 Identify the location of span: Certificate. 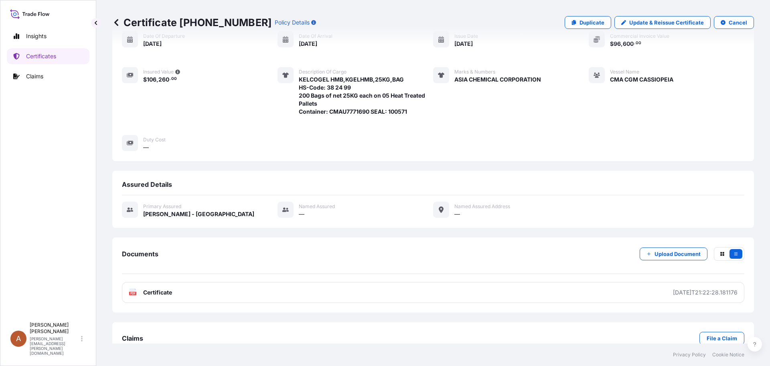
(158, 292).